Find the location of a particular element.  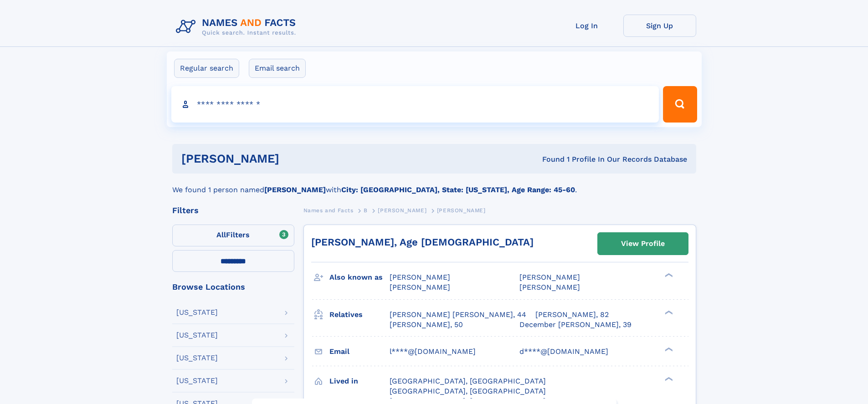

input: search input is located at coordinates (415, 104).